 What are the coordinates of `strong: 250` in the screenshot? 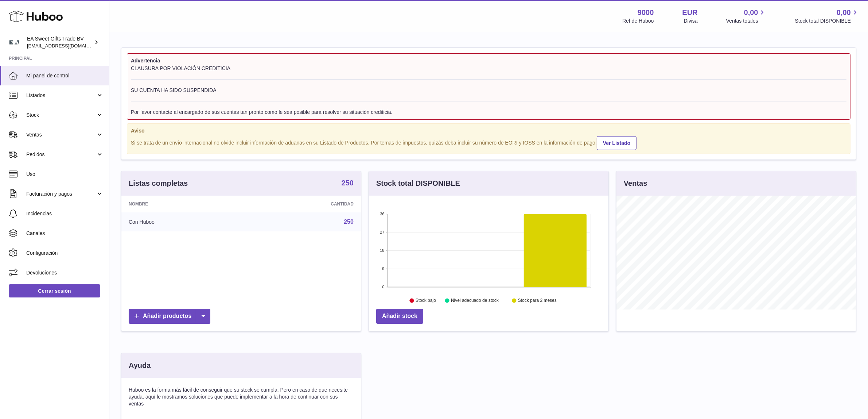 It's located at (348, 183).